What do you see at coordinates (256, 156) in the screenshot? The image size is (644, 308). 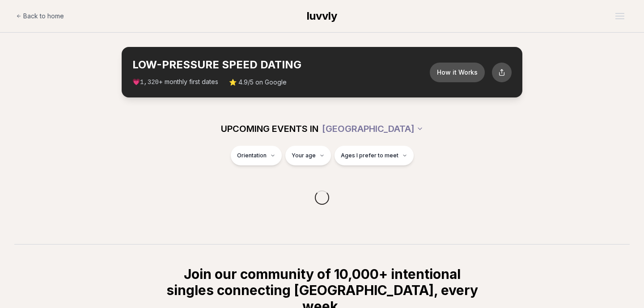 I see `button: Orientation` at bounding box center [256, 156].